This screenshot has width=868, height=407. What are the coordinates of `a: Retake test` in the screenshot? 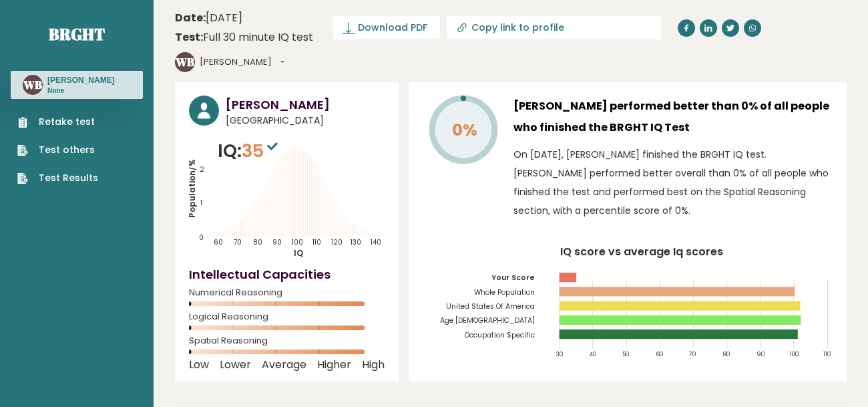 It's located at (57, 122).